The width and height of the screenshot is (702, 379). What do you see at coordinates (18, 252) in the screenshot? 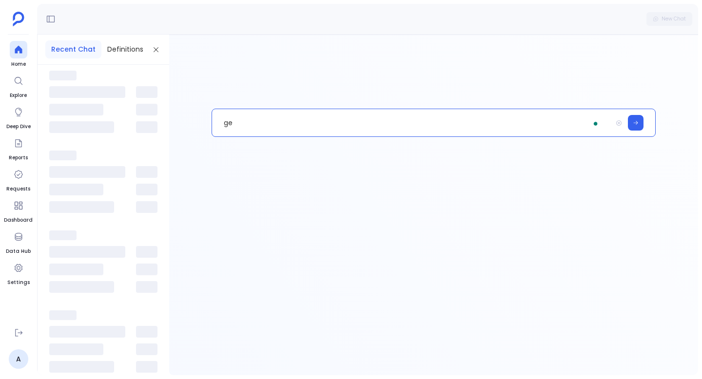
I see `span: Data Hub` at bounding box center [18, 252].